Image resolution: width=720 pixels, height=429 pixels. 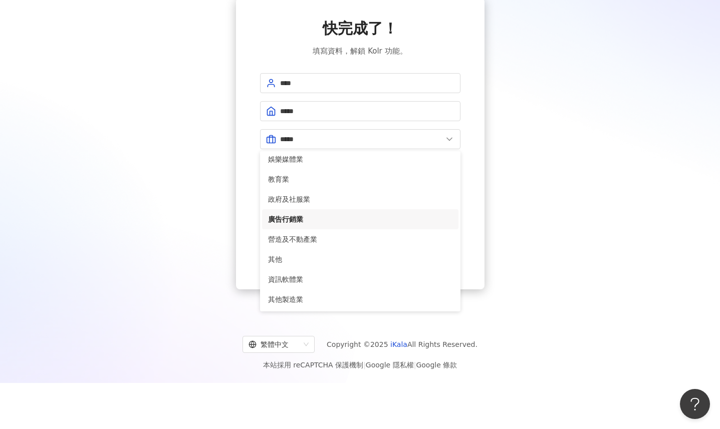 I want to click on a: Google 隱私權, so click(x=390, y=365).